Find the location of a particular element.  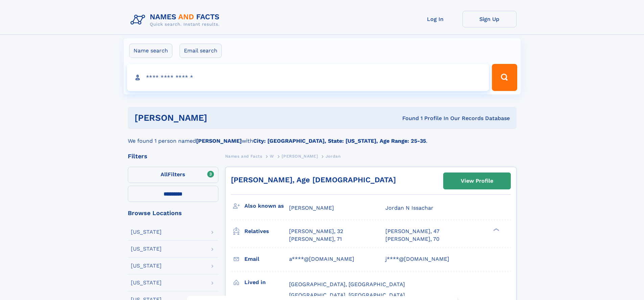

h3: Relatives is located at coordinates (267, 232).